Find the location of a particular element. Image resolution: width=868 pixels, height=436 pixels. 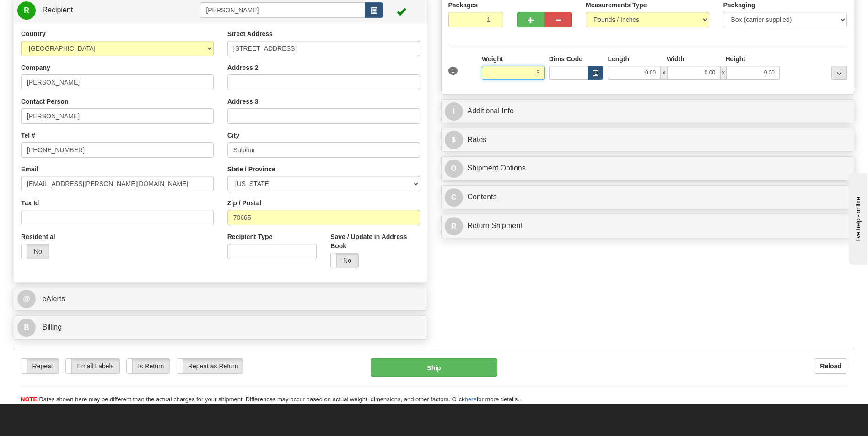

label: Packaging is located at coordinates (739, 5).